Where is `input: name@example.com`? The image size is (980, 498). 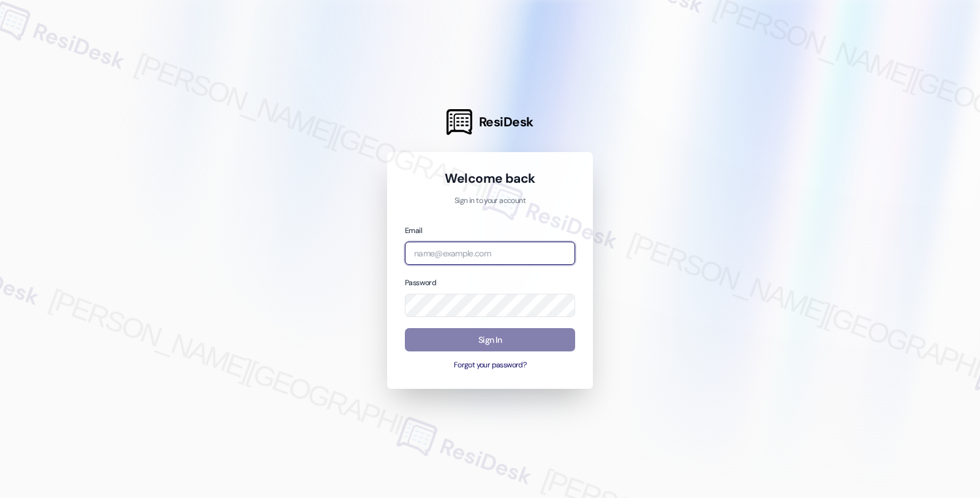 input: name@example.com is located at coordinates (490, 253).